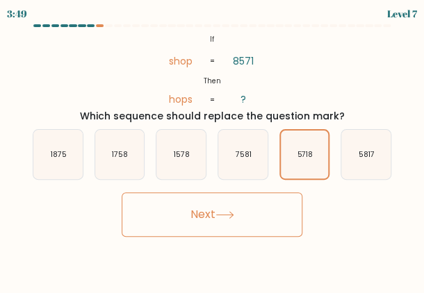 Image resolution: width=424 pixels, height=293 pixels. I want to click on text: 5817, so click(366, 154).